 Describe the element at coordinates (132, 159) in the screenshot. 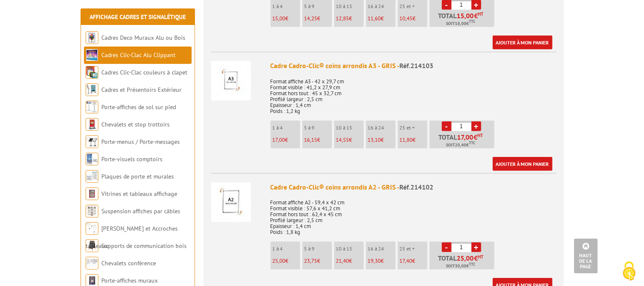

I see `a: Porte-visuels comptoirs` at that location.